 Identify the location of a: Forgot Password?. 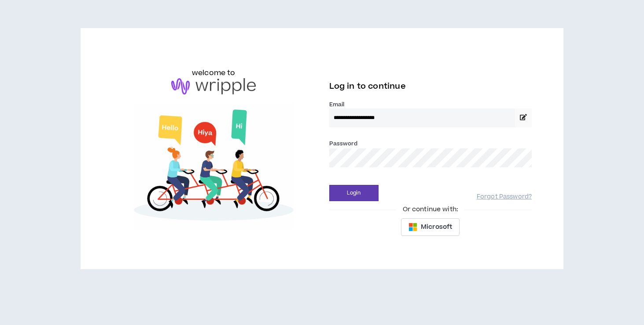
(504, 197).